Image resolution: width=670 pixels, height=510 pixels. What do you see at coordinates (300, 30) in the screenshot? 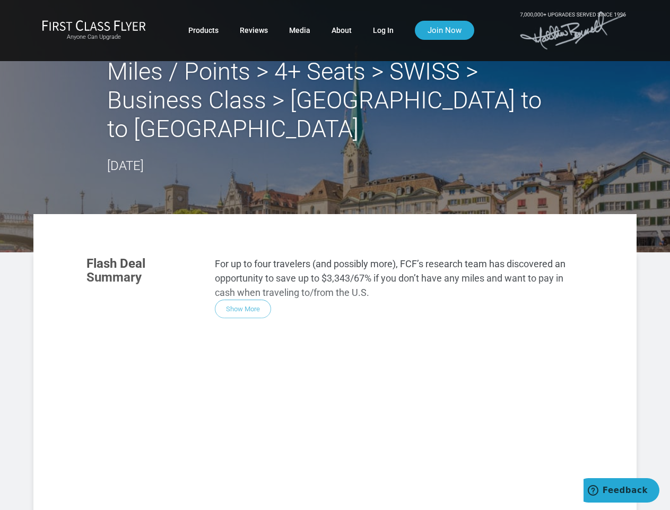
I see `a: Media` at bounding box center [300, 30].